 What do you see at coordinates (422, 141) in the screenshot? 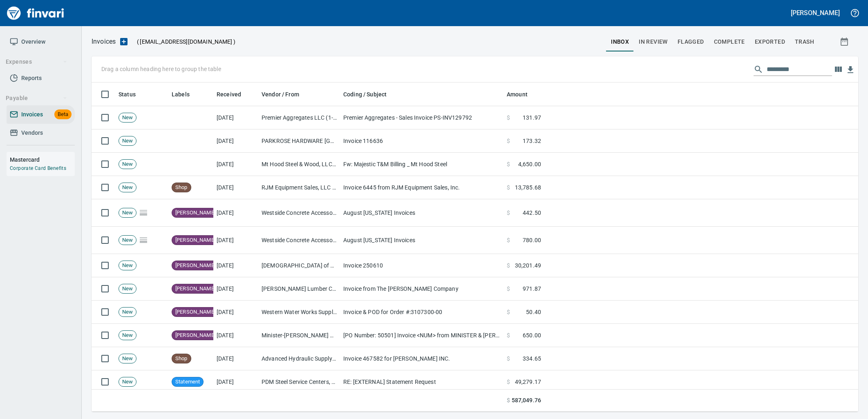
I see `td: Invoice 116636` at bounding box center [422, 141].